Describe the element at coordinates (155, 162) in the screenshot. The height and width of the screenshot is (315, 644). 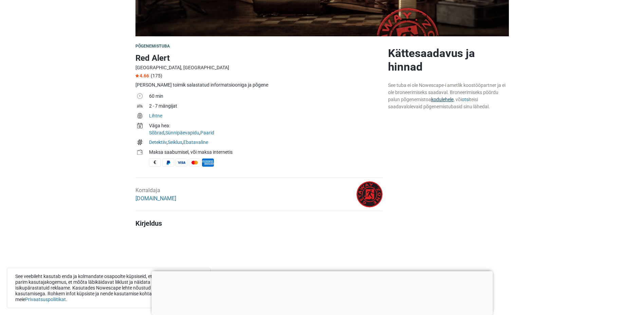
I see `span: Sularaha` at that location.